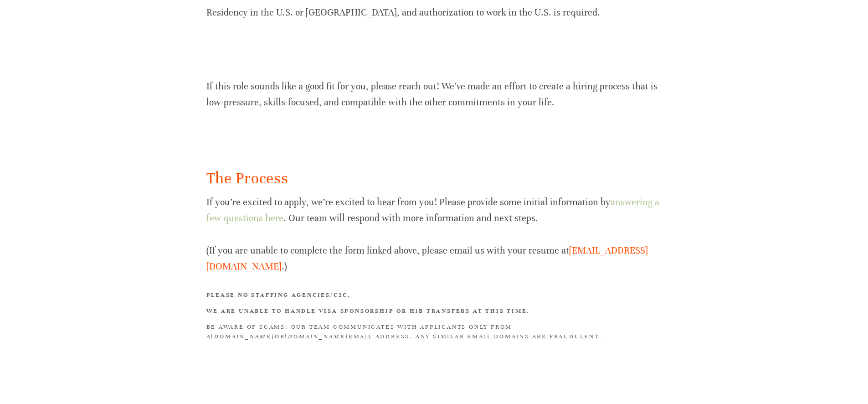 The image size is (868, 404). What do you see at coordinates (435, 95) in the screenshot?
I see `p: If this role sounds like a good fit for you, please reach out! We’ve made an effort to create a h...` at bounding box center [435, 95].